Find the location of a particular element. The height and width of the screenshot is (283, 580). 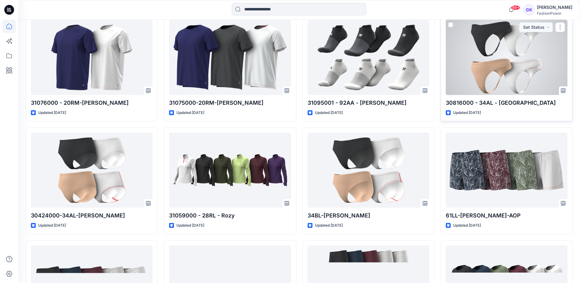

a: 31095001 - 92AA - Vance is located at coordinates (369, 57).